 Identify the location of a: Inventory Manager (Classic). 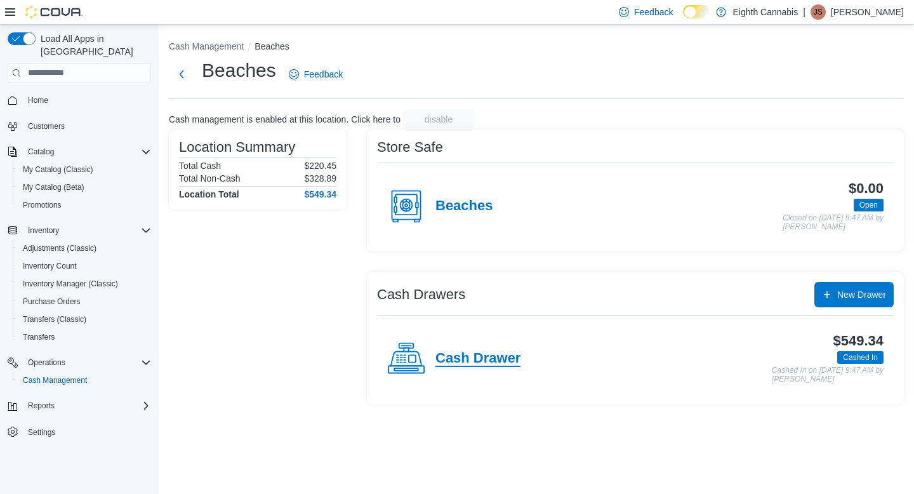
(70, 284).